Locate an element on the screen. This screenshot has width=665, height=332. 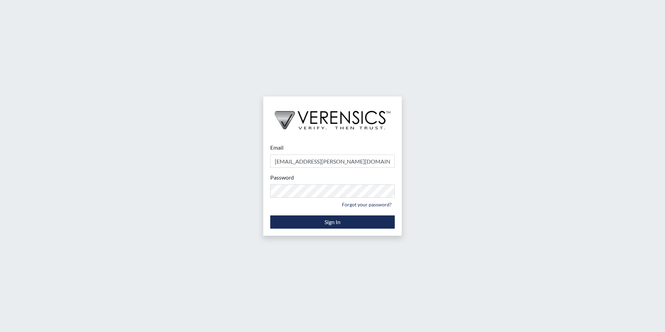
img: logo-wide-black.2aad4157.png is located at coordinates (333, 117).